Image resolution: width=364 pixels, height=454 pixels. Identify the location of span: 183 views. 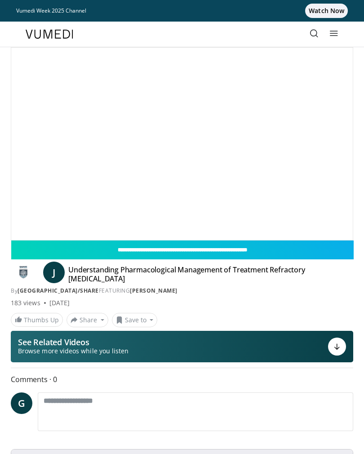
(26, 303).